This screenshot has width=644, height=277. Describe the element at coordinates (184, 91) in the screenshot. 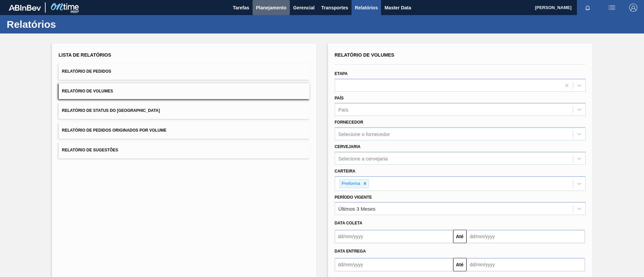

I see `button: Relatório de Volumes` at that location.